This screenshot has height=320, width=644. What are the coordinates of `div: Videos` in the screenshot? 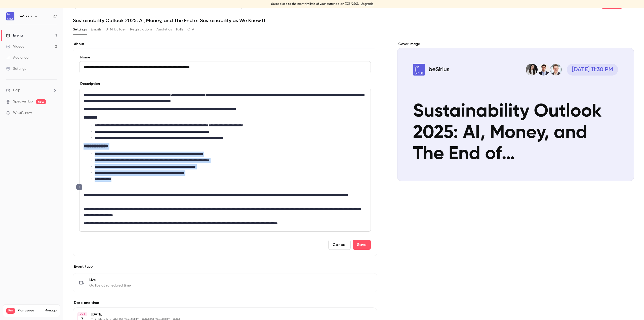 It's located at (15, 47).